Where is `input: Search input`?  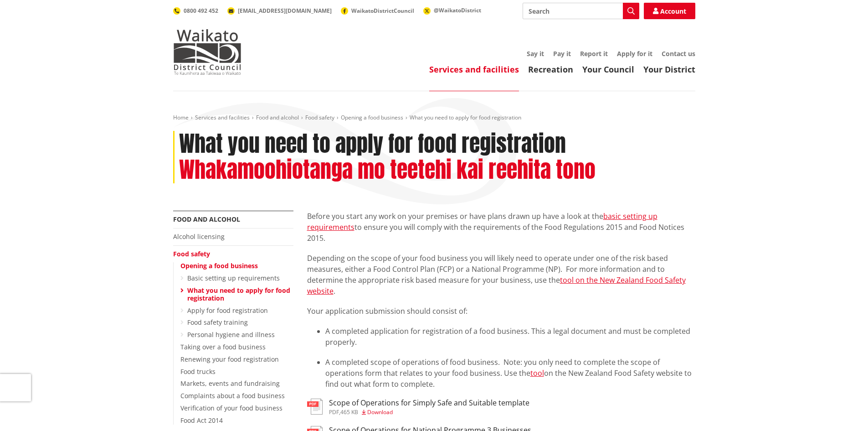
input: Search input is located at coordinates (581, 11).